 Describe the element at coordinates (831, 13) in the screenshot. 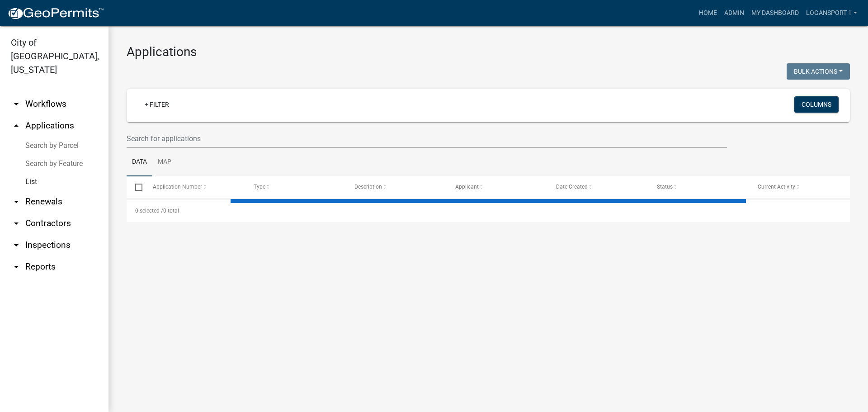

I see `a: Logansport 1` at that location.